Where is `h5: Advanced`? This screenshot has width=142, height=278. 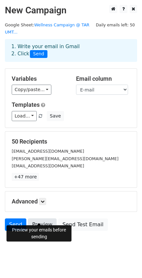 h5: Advanced is located at coordinates (71, 201).